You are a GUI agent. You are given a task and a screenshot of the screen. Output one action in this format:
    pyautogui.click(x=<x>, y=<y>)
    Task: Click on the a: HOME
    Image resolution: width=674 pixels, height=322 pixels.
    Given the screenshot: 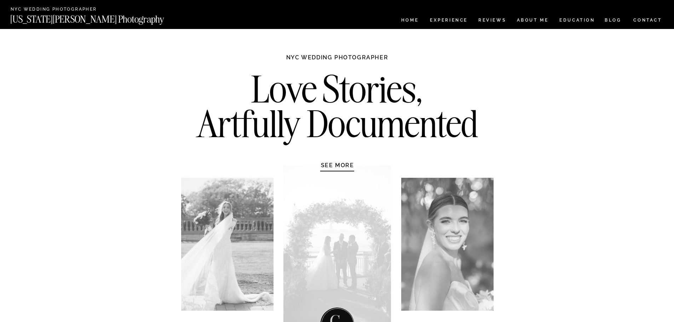 What is the action you would take?
    pyautogui.click(x=410, y=21)
    